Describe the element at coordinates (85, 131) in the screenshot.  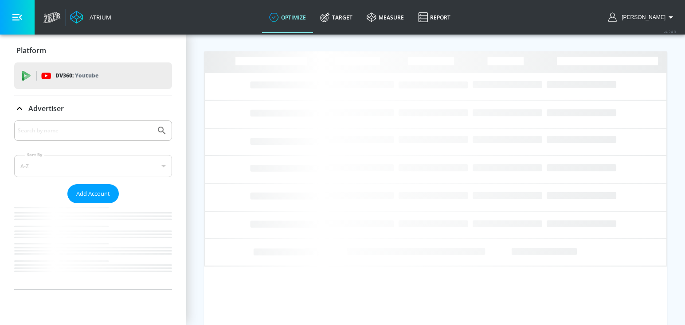
I see `input: Search by name` at that location.